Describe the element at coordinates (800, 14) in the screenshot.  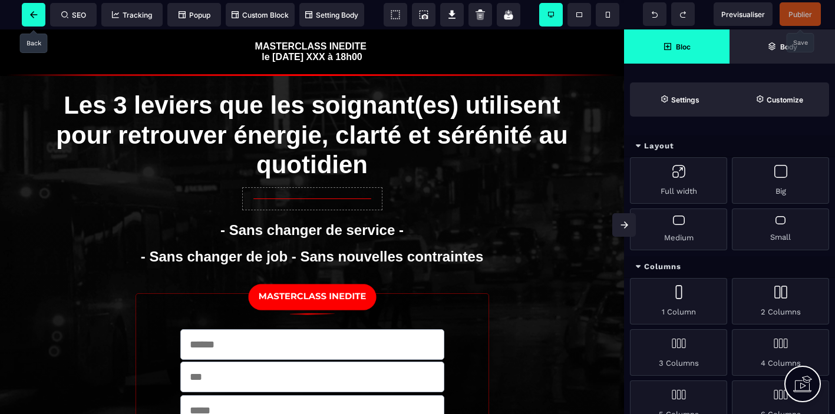
I see `span: Publier` at that location.